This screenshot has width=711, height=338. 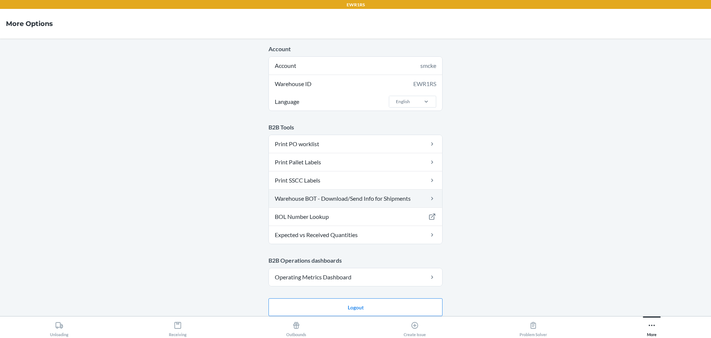 What do you see at coordinates (415, 326) in the screenshot?
I see `button: Create Issue` at bounding box center [415, 326].